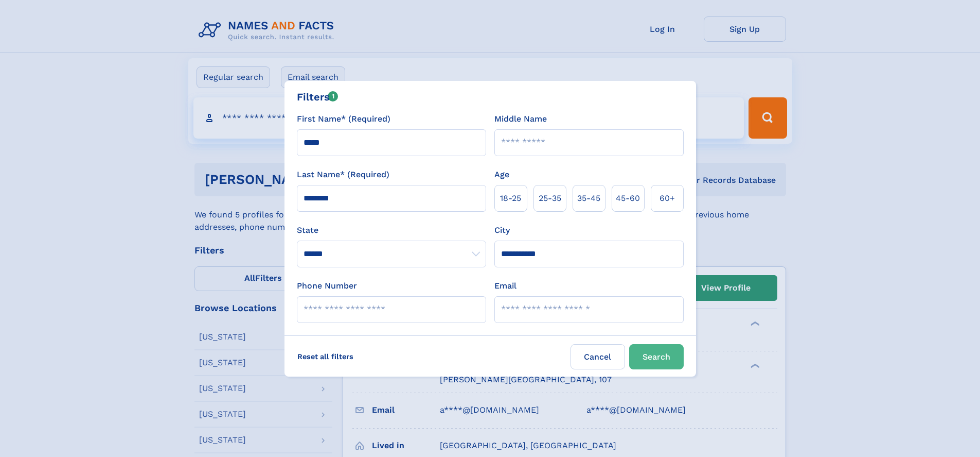 The image size is (980, 457). I want to click on label: Middle Name, so click(521, 119).